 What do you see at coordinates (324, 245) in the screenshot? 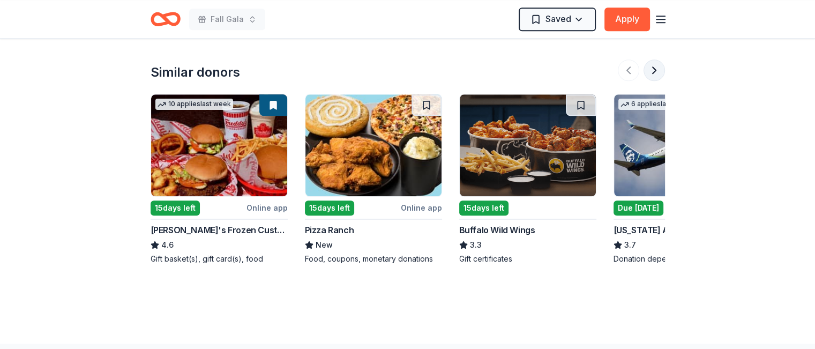
I see `span: New` at bounding box center [324, 245].